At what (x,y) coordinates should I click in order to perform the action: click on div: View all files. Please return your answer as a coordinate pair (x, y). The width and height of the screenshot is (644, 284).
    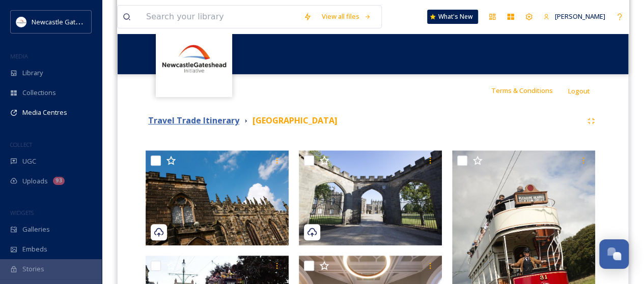
    Looking at the image, I should click on (346, 16).